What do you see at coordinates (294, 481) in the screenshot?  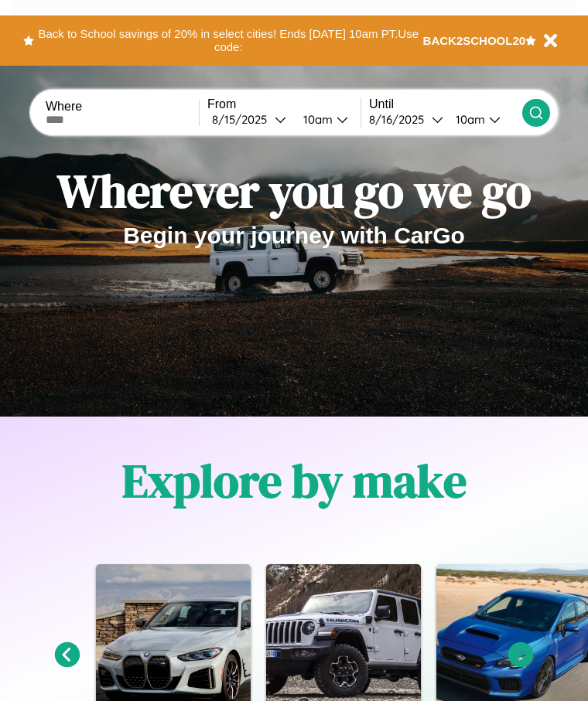 I see `h1: Explore by make` at bounding box center [294, 481].